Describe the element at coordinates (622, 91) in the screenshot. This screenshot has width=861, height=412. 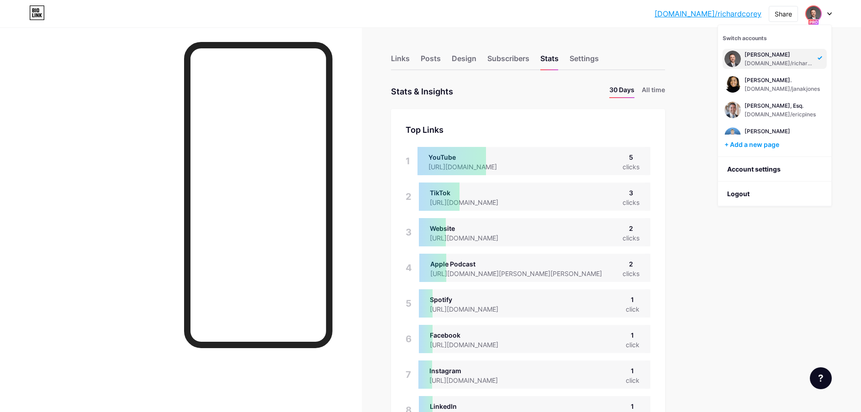
I see `li: 30 Days` at that location.